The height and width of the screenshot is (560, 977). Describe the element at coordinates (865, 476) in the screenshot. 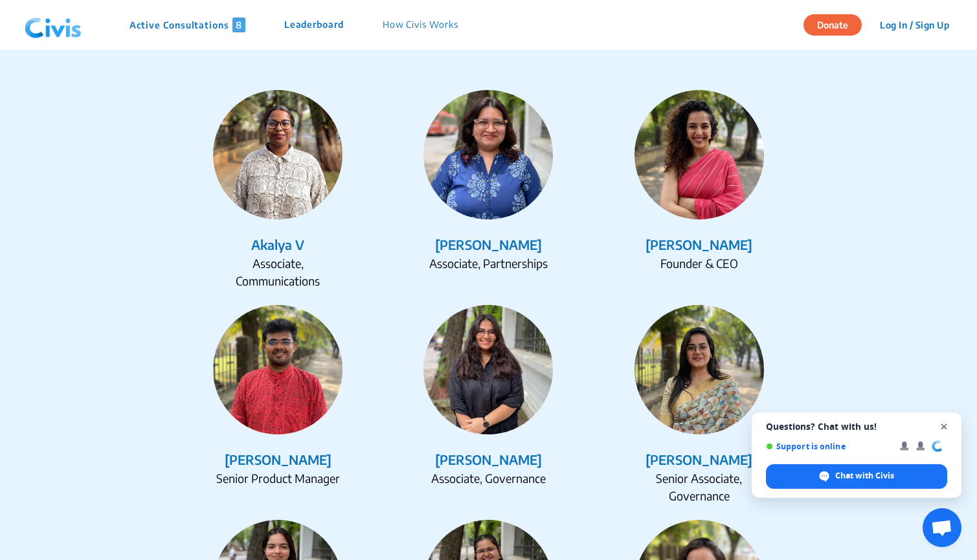

I see `span: Chat with Civis` at that location.